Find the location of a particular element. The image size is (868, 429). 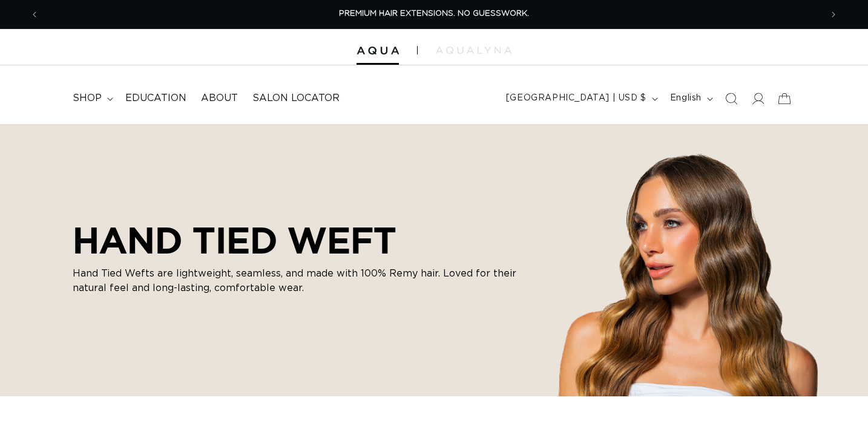

span: Salon Locator is located at coordinates (296, 98).